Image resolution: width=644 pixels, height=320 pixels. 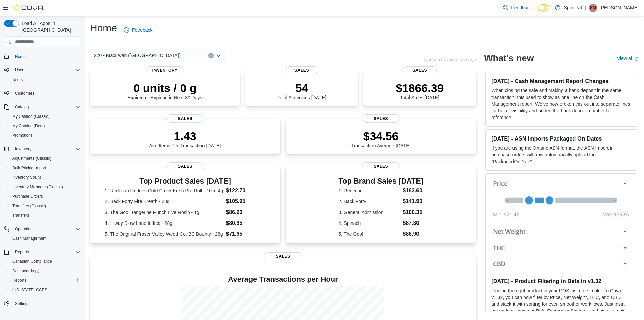 What do you see at coordinates (28, 126) in the screenshot?
I see `a: My Catalog (Beta)` at bounding box center [28, 126].